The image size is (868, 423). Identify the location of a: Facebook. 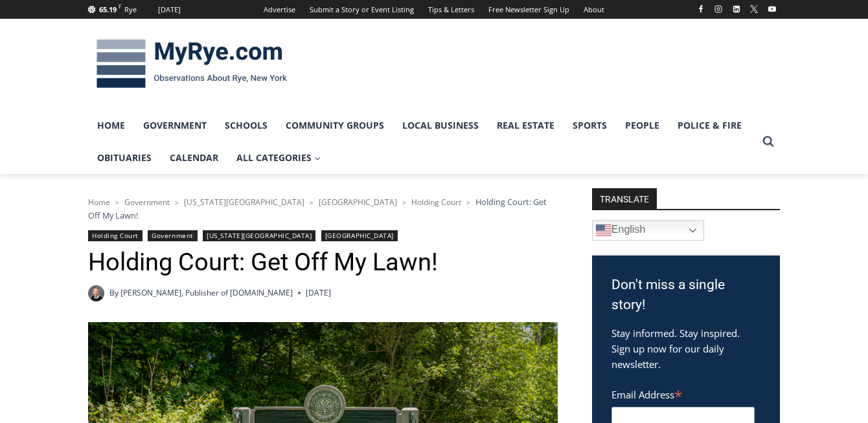
(700, 9).